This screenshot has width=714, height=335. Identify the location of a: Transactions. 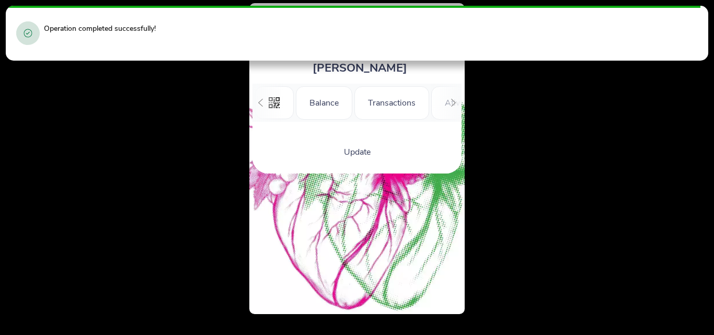
(392, 102).